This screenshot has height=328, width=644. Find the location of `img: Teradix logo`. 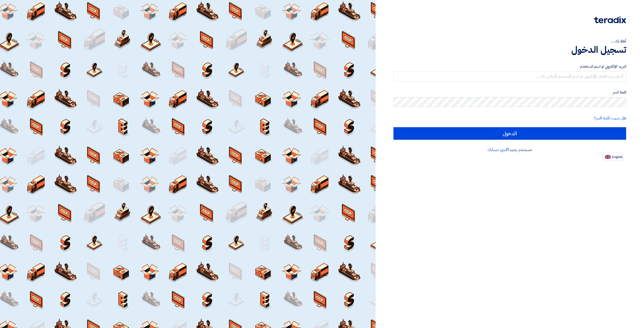

img: Teradix logo is located at coordinates (610, 20).